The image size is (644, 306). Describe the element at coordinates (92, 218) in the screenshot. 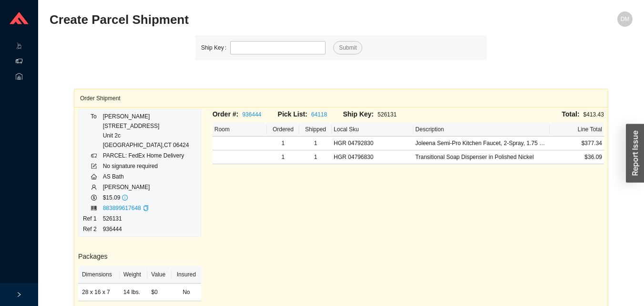

I see `td: Ref 1` at that location.